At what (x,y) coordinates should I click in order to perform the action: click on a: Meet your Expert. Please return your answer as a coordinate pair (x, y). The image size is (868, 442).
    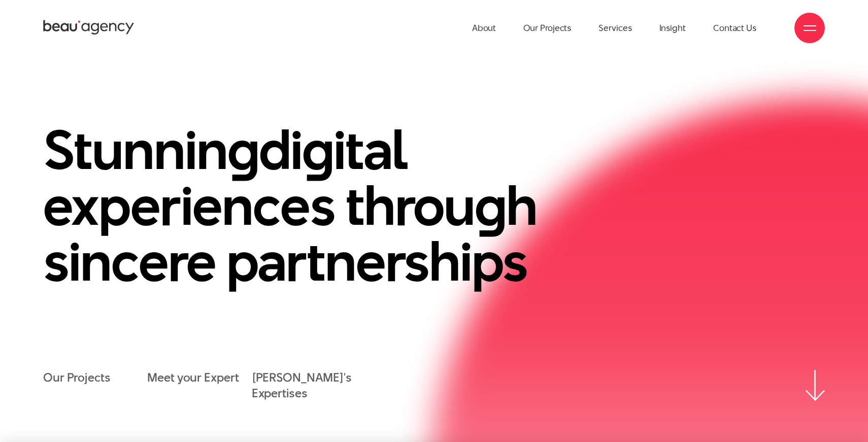
    Looking at the image, I should click on (193, 377).